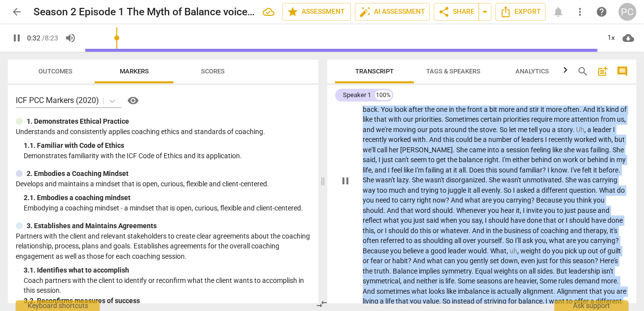 Image resolution: width=644 pixels, height=311 pixels. I want to click on span: more_vert, so click(580, 12).